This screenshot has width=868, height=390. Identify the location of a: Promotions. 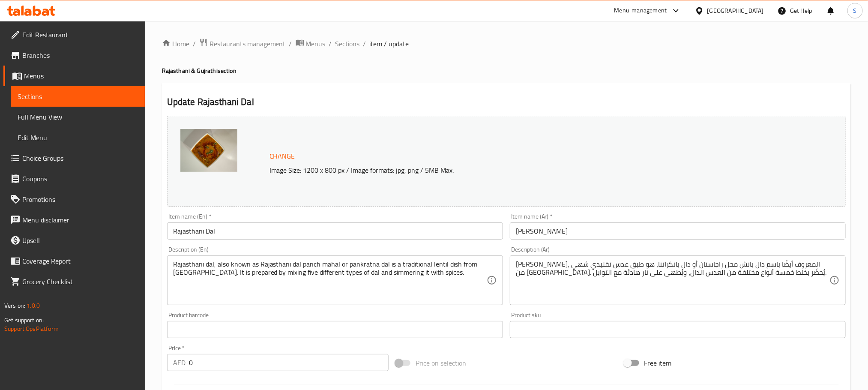
(74, 199).